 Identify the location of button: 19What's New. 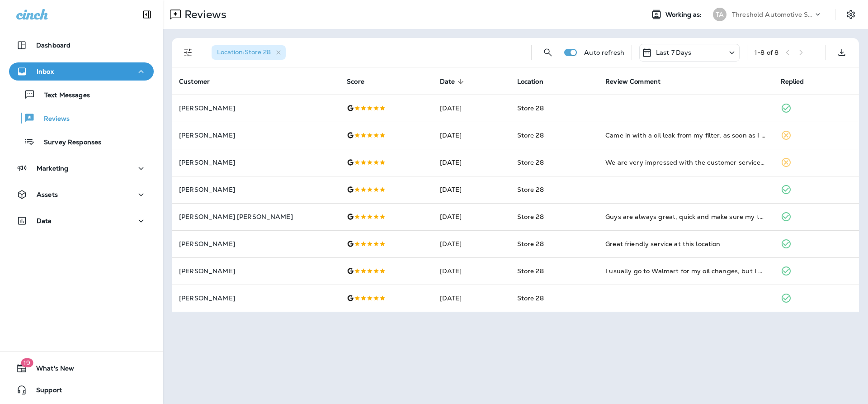
(81, 368).